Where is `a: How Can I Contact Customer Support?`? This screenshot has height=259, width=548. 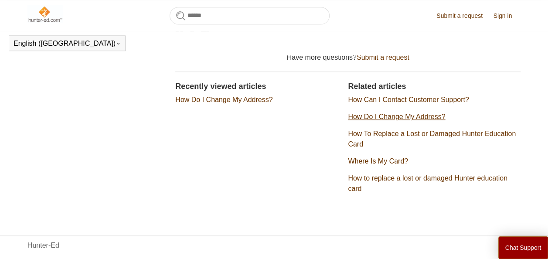
a: How Can I Contact Customer Support? is located at coordinates (408, 99).